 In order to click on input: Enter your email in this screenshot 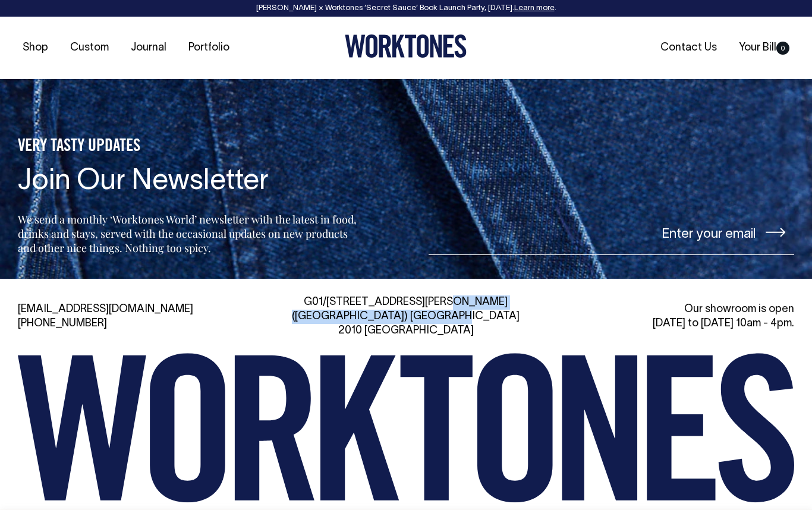, I will do `click(611, 233)`.